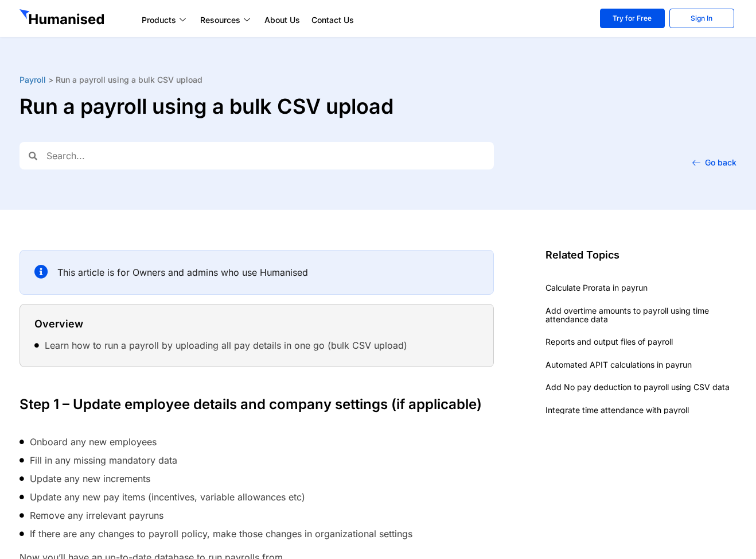  What do you see at coordinates (610, 341) in the screenshot?
I see `a: Reports and output files of payroll` at bounding box center [610, 341].